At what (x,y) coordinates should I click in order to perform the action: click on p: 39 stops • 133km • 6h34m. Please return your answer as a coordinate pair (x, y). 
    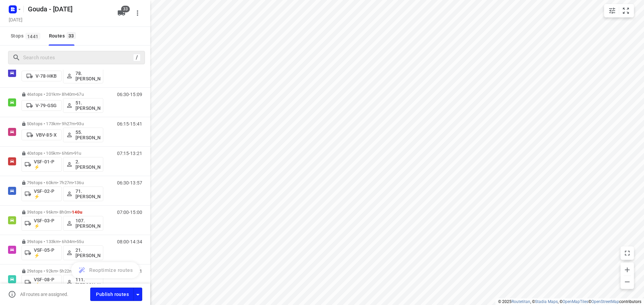
    Looking at the image, I should click on (62, 242).